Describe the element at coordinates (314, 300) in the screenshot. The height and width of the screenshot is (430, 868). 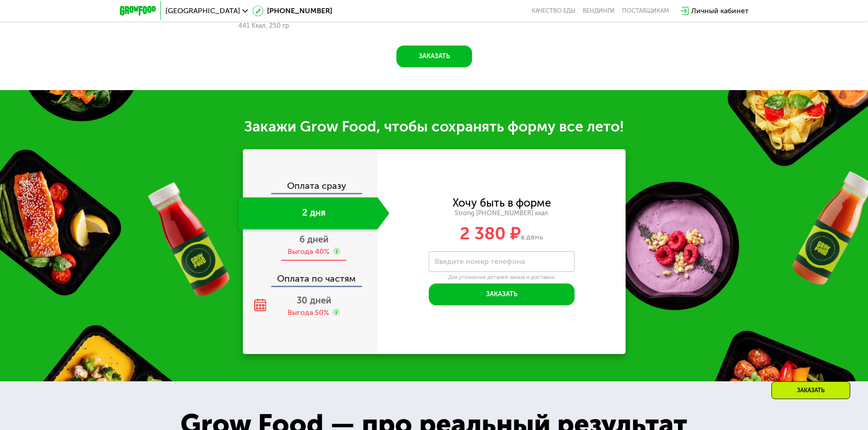
I see `span: 30 дней` at that location.